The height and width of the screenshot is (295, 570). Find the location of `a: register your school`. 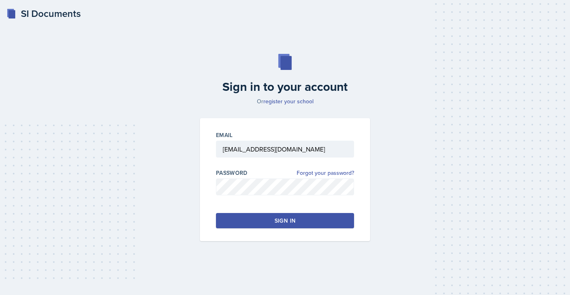

a: register your school is located at coordinates (288, 101).